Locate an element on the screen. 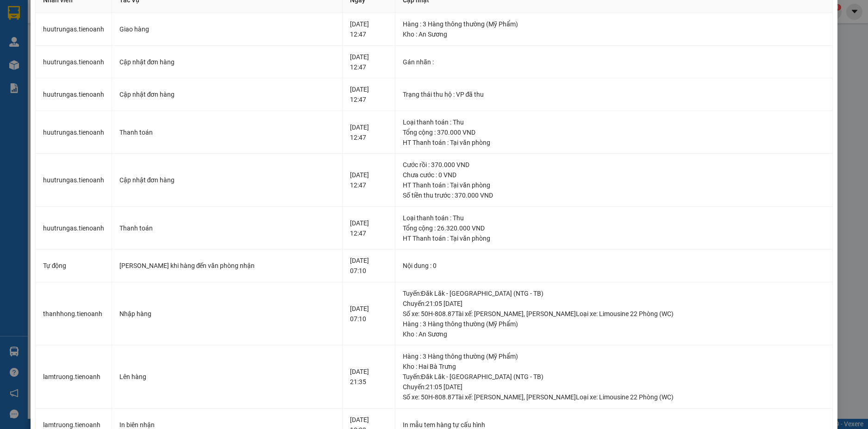  div: Nội dung : 0 is located at coordinates (614, 266).